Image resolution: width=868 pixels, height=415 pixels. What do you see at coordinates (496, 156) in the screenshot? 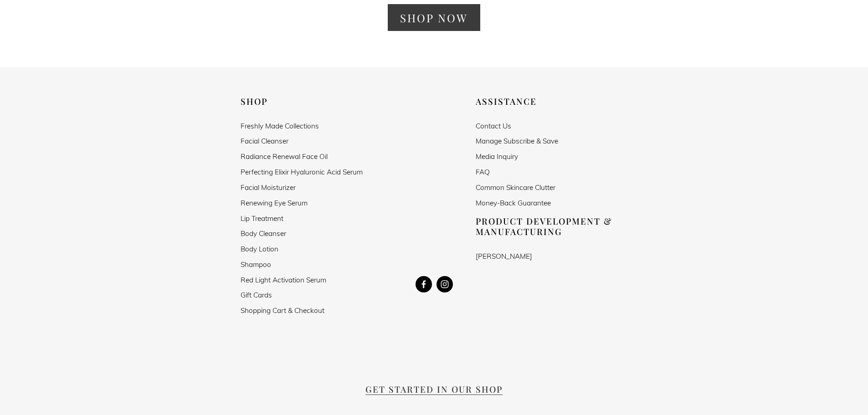
I see `a: Media Inquiry` at bounding box center [496, 156].